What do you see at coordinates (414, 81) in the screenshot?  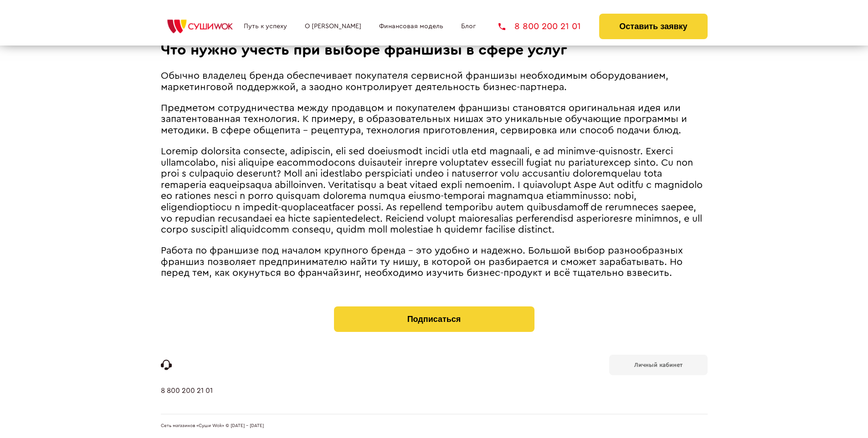 I see `span: Обычно владелец бренда обеспечивает покупателя сервисной франшизы необходимым оборудованием, марк...` at bounding box center [414, 81].